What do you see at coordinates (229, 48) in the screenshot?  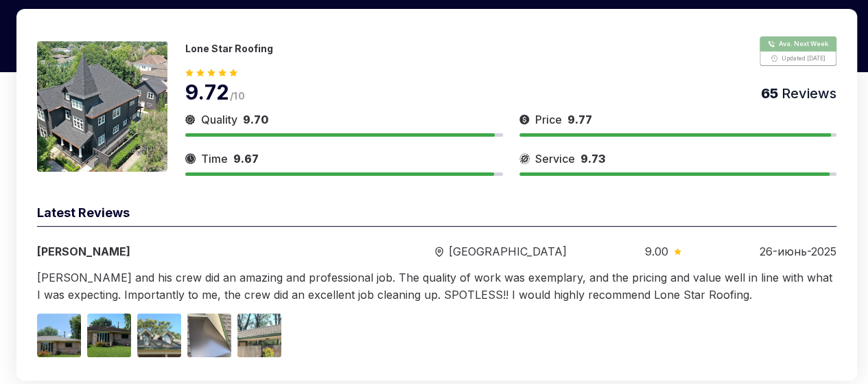 I see `p: Lone Star Roofing` at bounding box center [229, 48].